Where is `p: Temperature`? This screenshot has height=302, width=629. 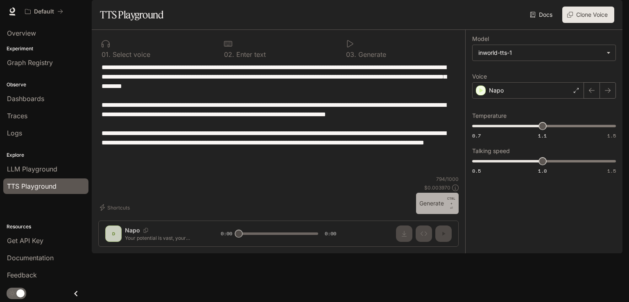
p: Temperature is located at coordinates (490, 116).